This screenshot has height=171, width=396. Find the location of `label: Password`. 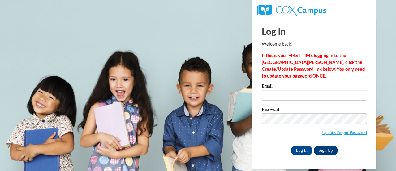

label: Password is located at coordinates (314, 110).